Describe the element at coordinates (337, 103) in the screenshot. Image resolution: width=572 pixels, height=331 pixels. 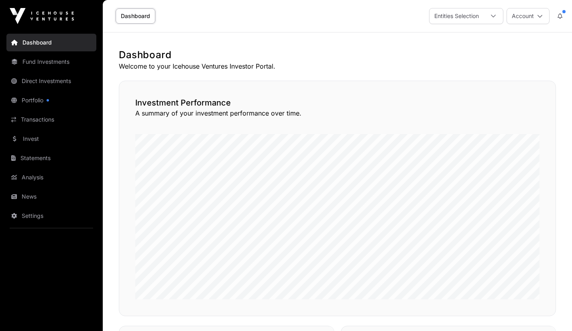
I see `h2: Investment Performance` at that location.